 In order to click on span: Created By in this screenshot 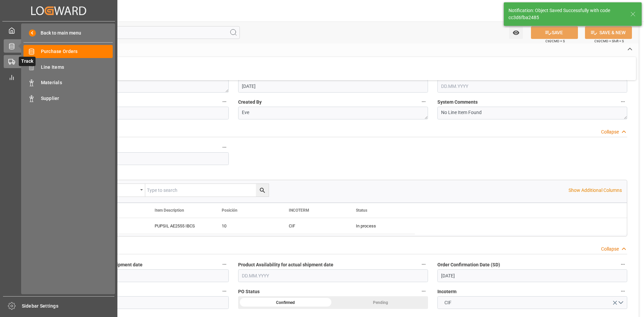, I will do `click(250, 102)`.